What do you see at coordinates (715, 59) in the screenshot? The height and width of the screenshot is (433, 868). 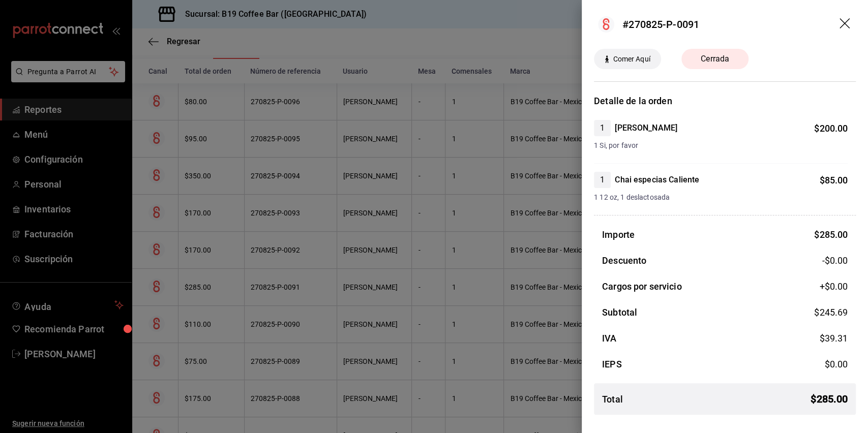 I see `span: Cerrada` at bounding box center [715, 59].